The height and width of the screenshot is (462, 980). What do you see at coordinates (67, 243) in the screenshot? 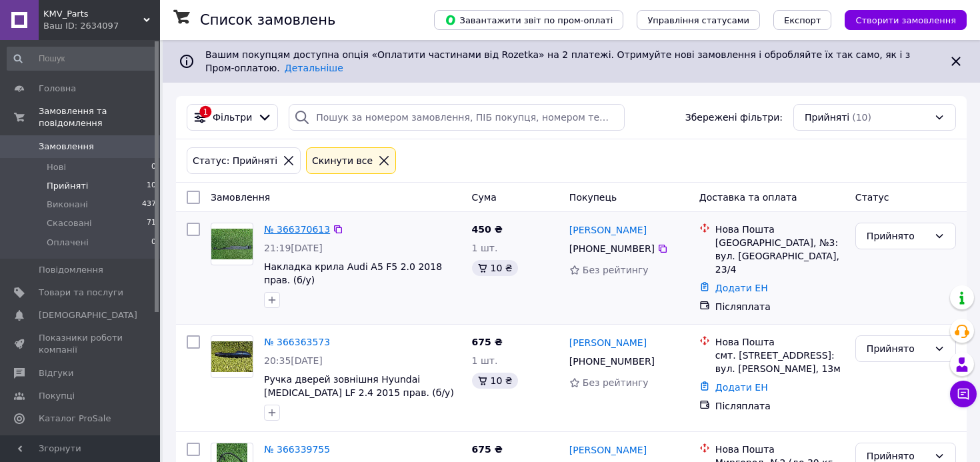
I see `span: Оплачені` at bounding box center [67, 243].